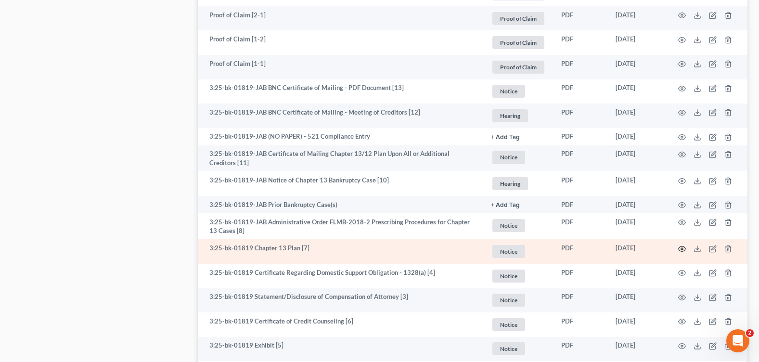 Image resolution: width=759 pixels, height=362 pixels. Describe the element at coordinates (340, 276) in the screenshot. I see `td: 3:25-bk-01819 Certificate Regarding Domestic Support Obligation - 1328(a) [4]` at that location.